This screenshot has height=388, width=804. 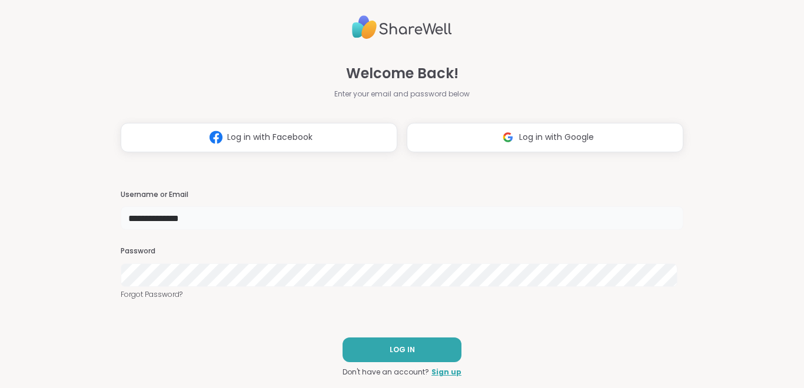 What do you see at coordinates (402, 350) in the screenshot?
I see `button: LOG IN` at bounding box center [402, 350].